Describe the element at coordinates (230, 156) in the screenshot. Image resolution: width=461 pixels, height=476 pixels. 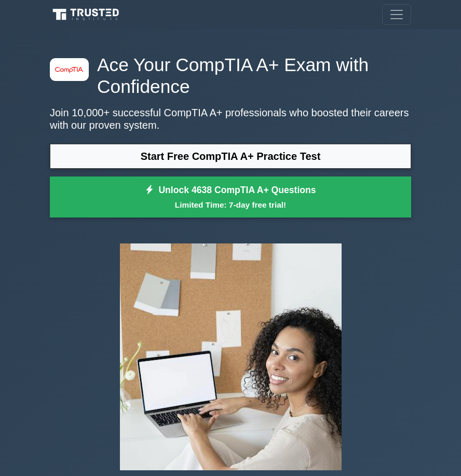
I see `a: Start Free CompTIA A+ Practice Test` at that location.